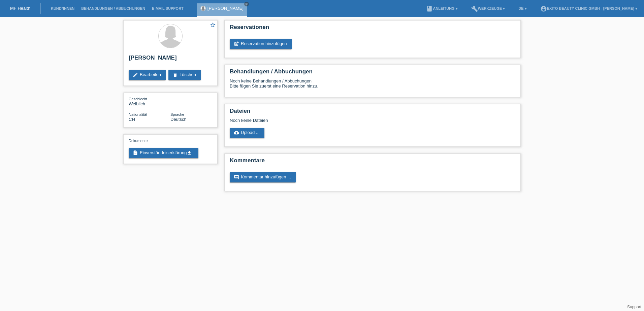 Image resolution: width=644 pixels, height=311 pixels. Describe the element at coordinates (372, 74) in the screenshot. I see `h2: Behandlungen / Abbuchungen` at that location.